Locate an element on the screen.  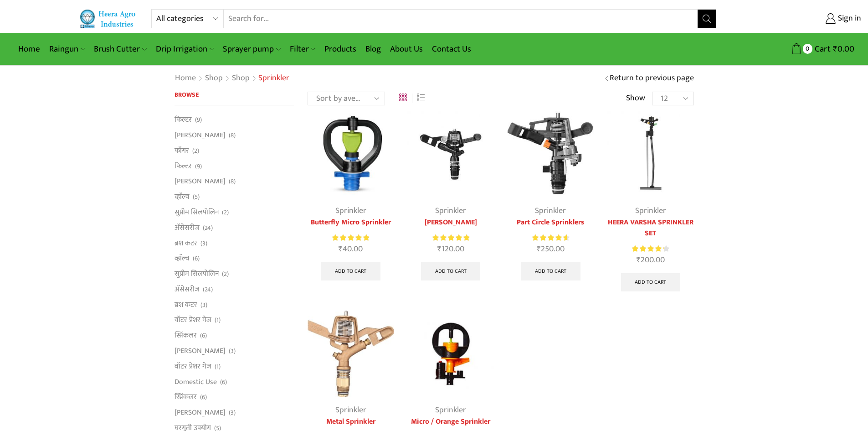
a: Sprayer pump is located at coordinates (251, 49).